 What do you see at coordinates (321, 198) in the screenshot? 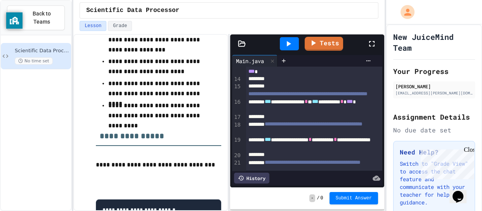
I see `span: 0` at bounding box center [321, 198].